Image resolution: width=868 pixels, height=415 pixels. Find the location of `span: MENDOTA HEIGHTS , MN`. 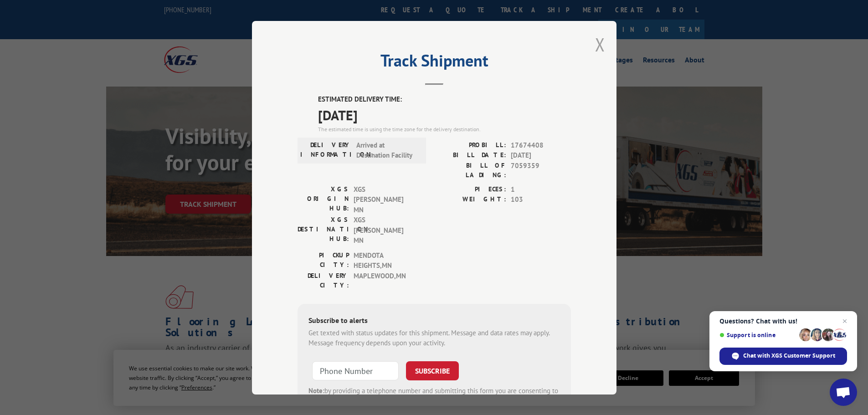

span: MENDOTA HEIGHTS , MN is located at coordinates (384, 260).